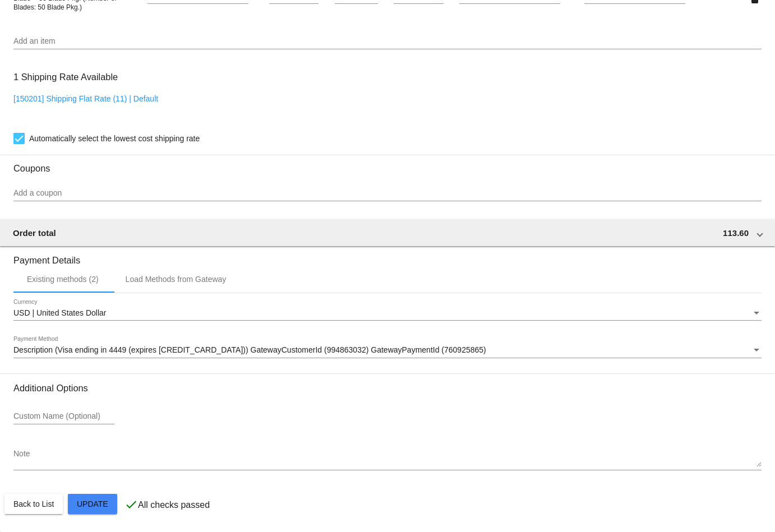 Image resolution: width=775 pixels, height=532 pixels. I want to click on span: Back to List, so click(34, 504).